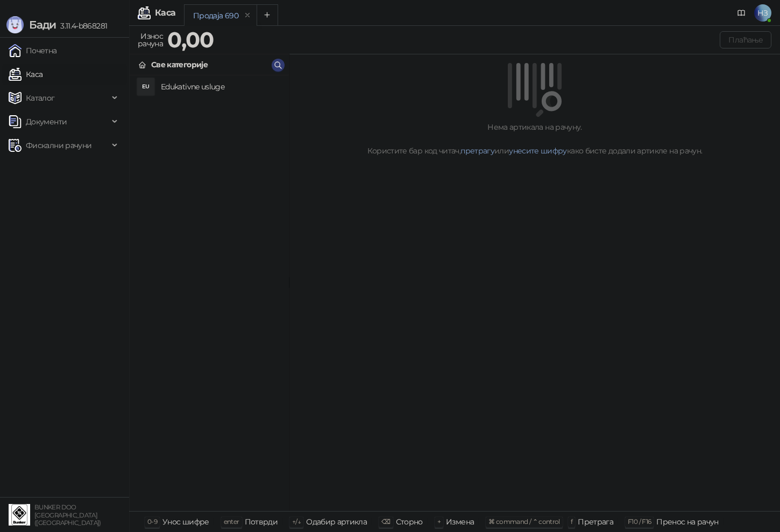 The width and height of the screenshot is (780, 532). I want to click on div: Потврди, so click(261, 522).